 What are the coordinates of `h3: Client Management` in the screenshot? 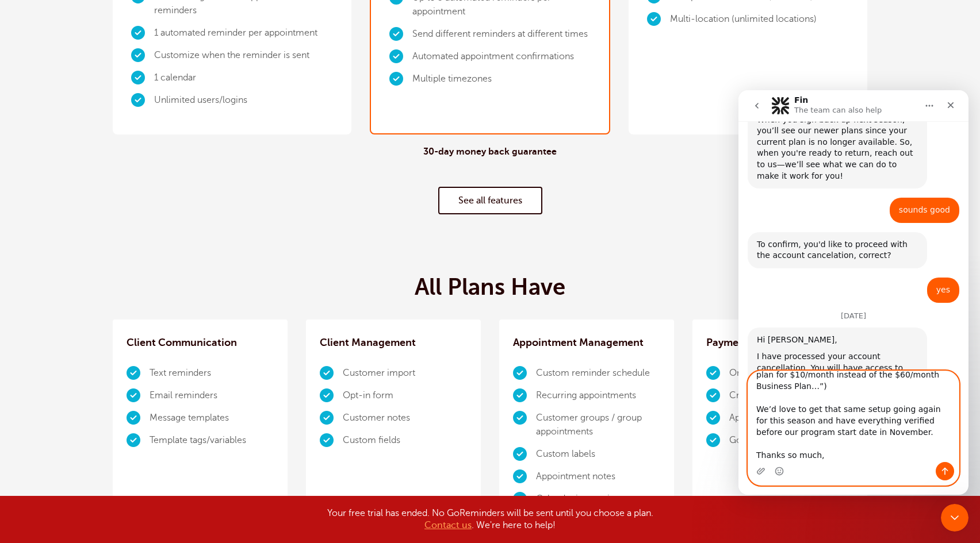 It's located at (393, 342).